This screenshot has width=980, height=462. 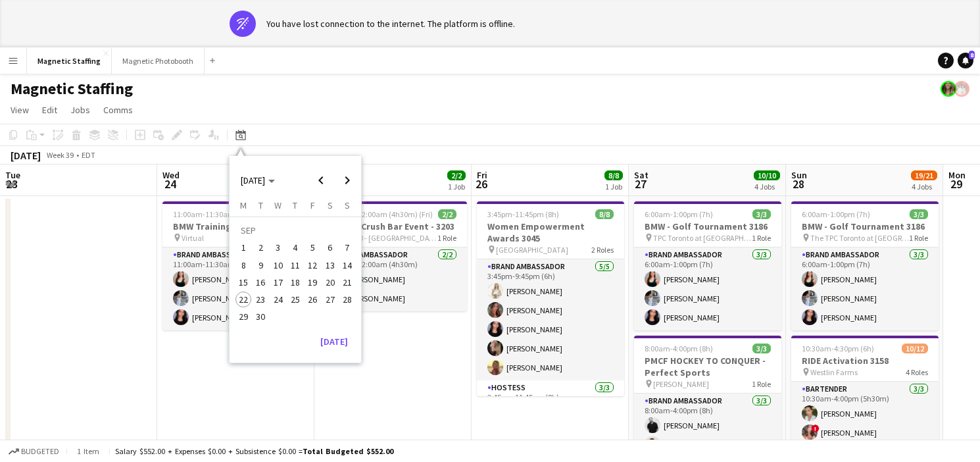 What do you see at coordinates (329, 265) in the screenshot?
I see `button: 13-09-2025` at bounding box center [329, 265].